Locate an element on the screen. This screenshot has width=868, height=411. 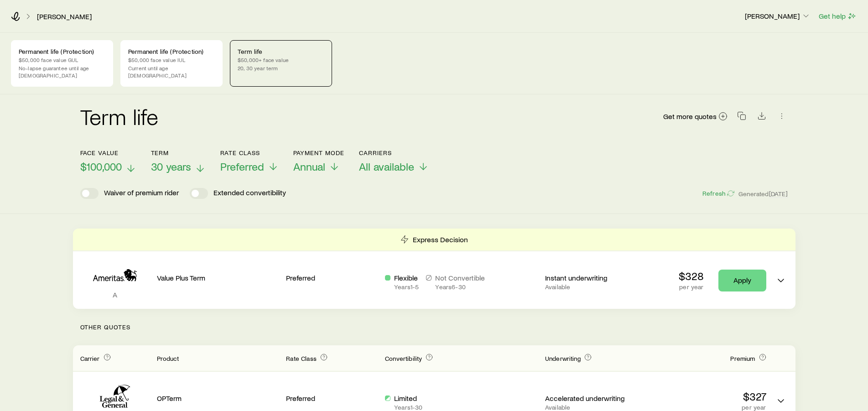
p: Term life is located at coordinates (281, 51).